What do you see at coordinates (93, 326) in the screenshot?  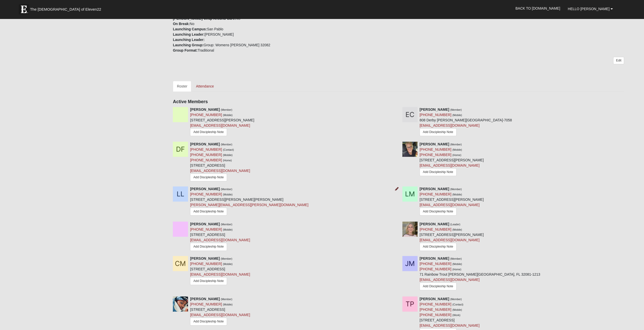 I see `span: HTML Size: 175 KB` at bounding box center [93, 326].